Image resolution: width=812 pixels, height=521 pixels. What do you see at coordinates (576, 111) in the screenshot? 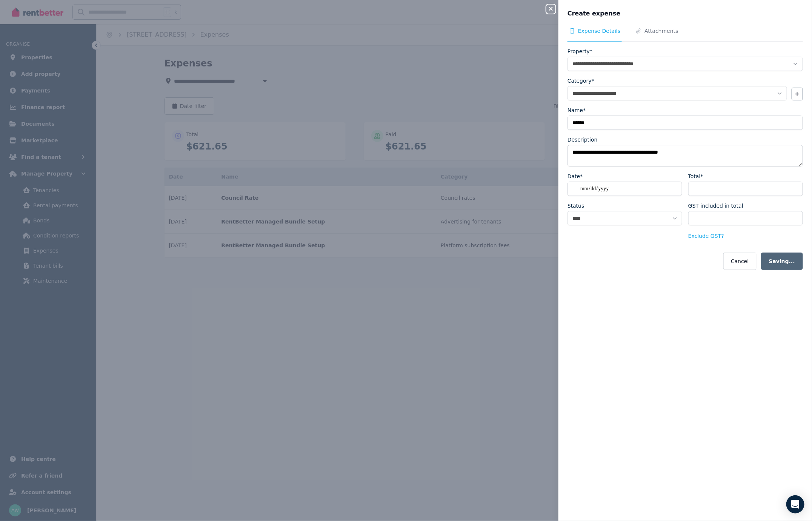
I see `label: Name*` at bounding box center [576, 111].